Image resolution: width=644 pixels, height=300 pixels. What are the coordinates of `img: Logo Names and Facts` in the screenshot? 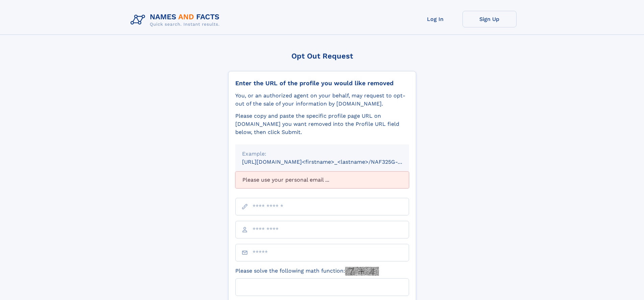 It's located at (177, 20).